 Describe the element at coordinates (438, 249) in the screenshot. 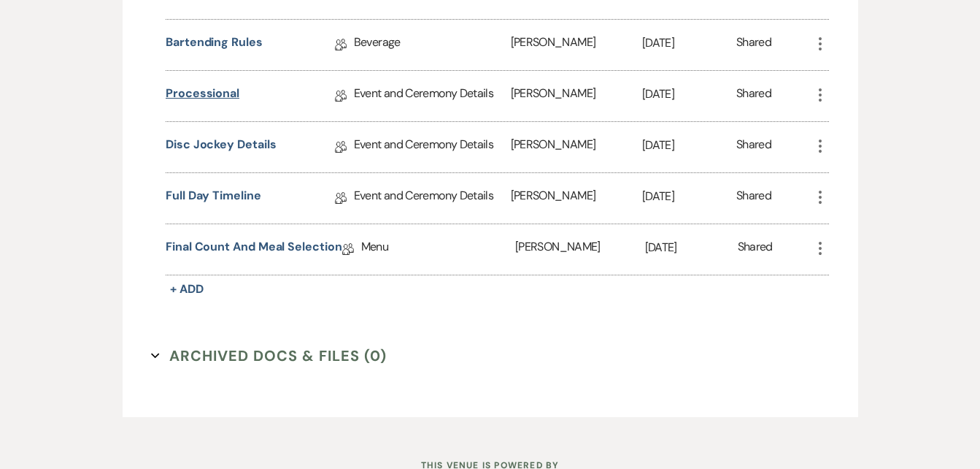

I see `div: Menu` at that location.